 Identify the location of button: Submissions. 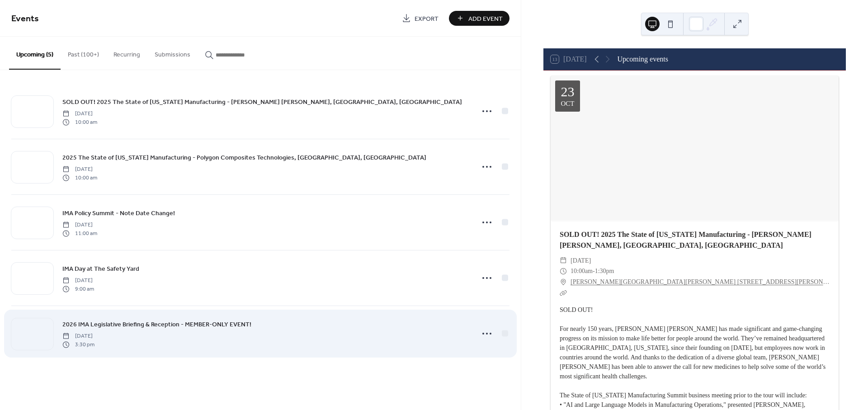
(172, 53).